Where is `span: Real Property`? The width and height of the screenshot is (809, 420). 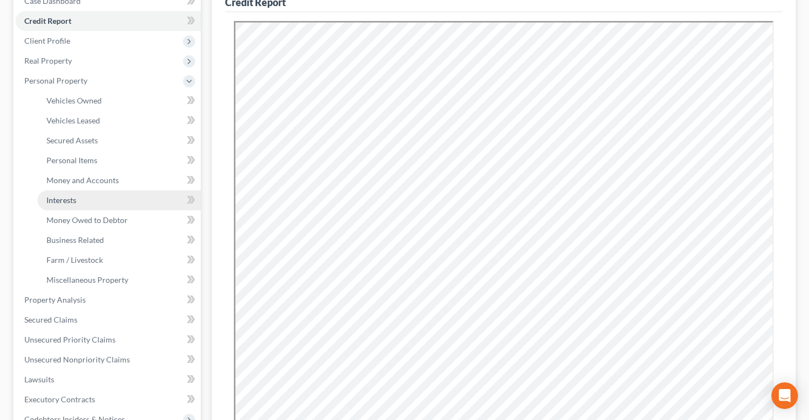
span: Real Property is located at coordinates (48, 60).